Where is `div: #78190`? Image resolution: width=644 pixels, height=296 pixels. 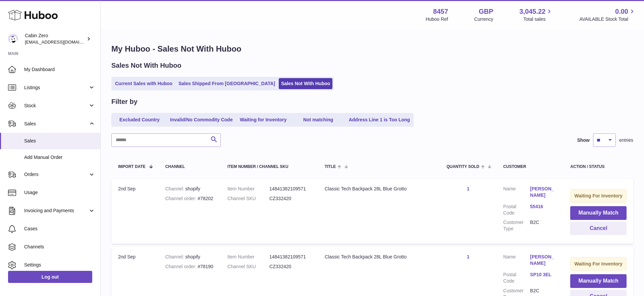
div: #78190 is located at coordinates (190, 267).